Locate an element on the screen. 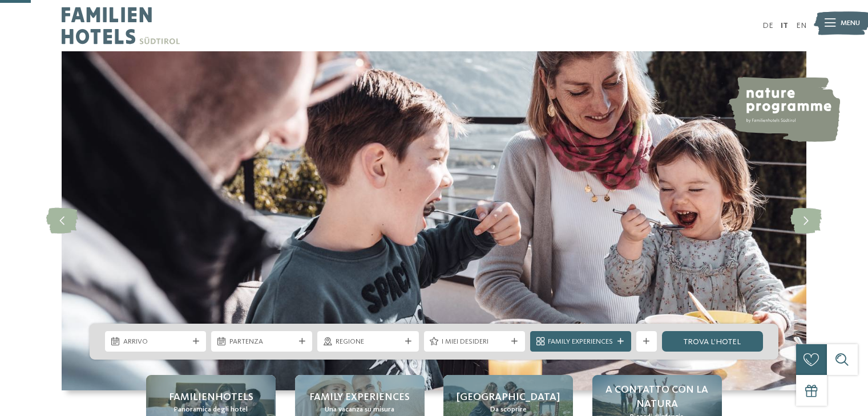  span: I miei desideri is located at coordinates (474, 342).